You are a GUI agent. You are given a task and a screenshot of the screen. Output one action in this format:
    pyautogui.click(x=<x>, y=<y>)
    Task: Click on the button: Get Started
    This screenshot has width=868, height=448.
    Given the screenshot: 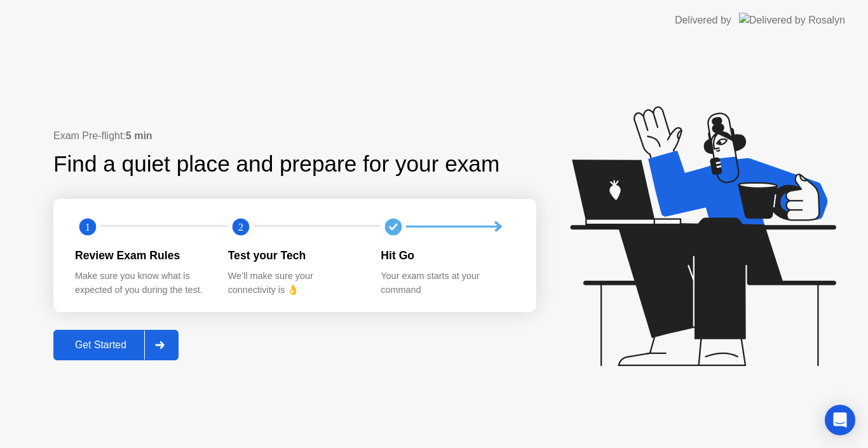 What is the action you would take?
    pyautogui.click(x=115, y=345)
    